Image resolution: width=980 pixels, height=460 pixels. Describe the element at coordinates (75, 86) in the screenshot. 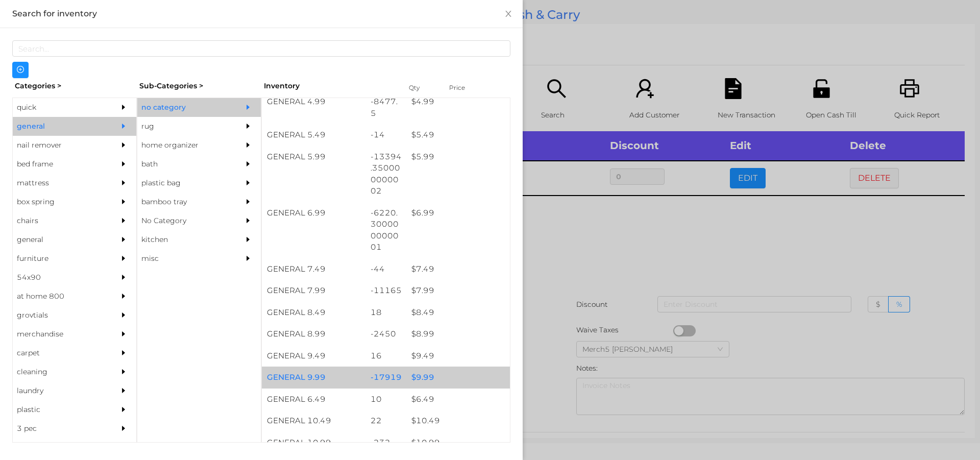

I see `div: Categories >` at that location.